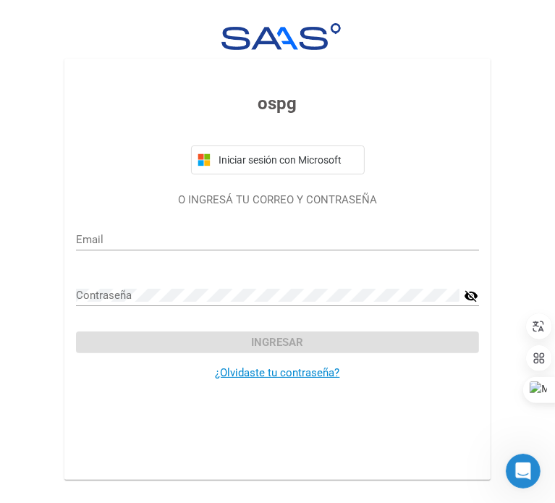 Image resolution: width=555 pixels, height=503 pixels. Describe the element at coordinates (278, 373) in the screenshot. I see `a: ¿Olvidaste tu contraseña?` at that location.